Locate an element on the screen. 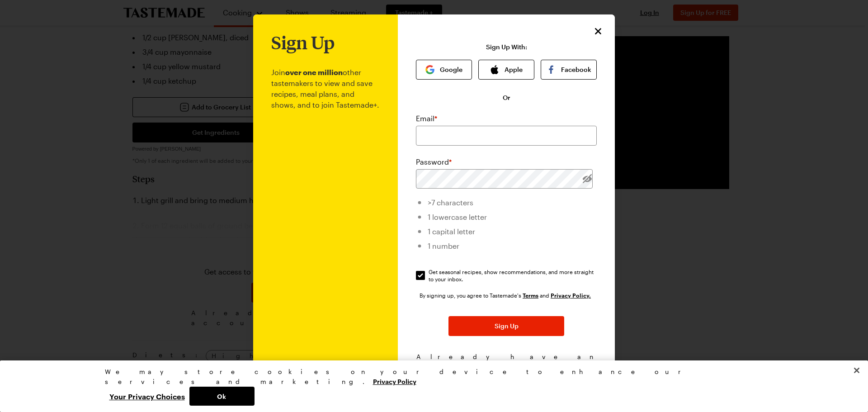 The width and height of the screenshot is (868, 412). span: >7 characters is located at coordinates (450, 203).